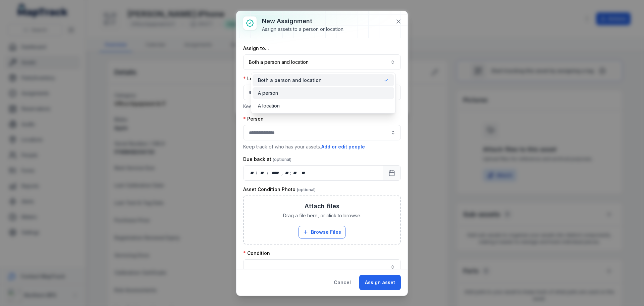 This screenshot has width=644, height=306. Describe the element at coordinates (268, 93) in the screenshot. I see `span: A person` at that location.